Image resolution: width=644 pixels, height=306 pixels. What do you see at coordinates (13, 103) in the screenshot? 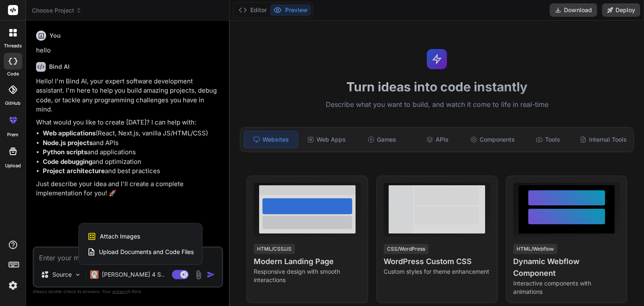
I see `label: GitHub` at bounding box center [13, 103].